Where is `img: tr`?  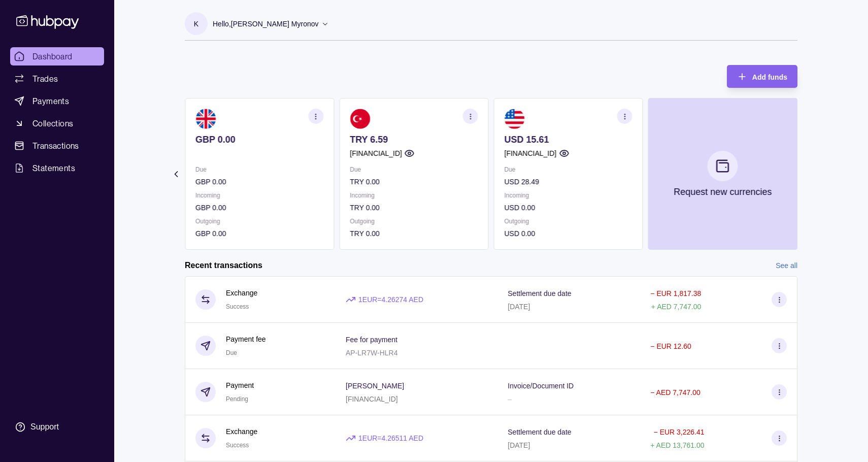
img: tr is located at coordinates (360, 119).